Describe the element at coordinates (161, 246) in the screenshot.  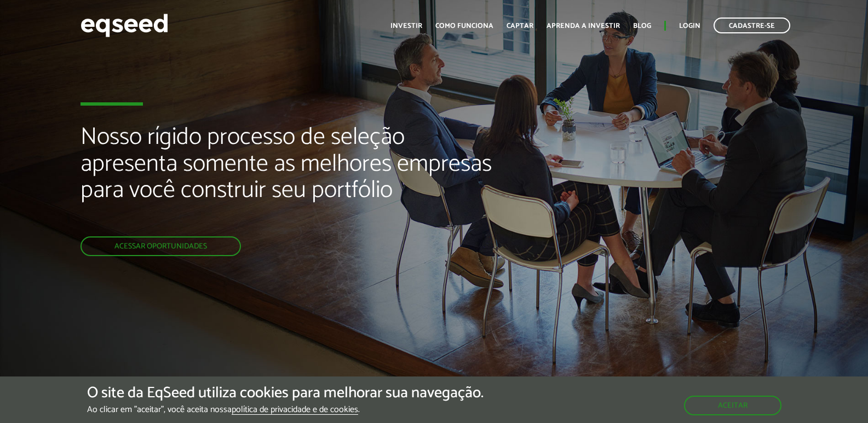
I see `a: Acessar oportunidades` at that location.